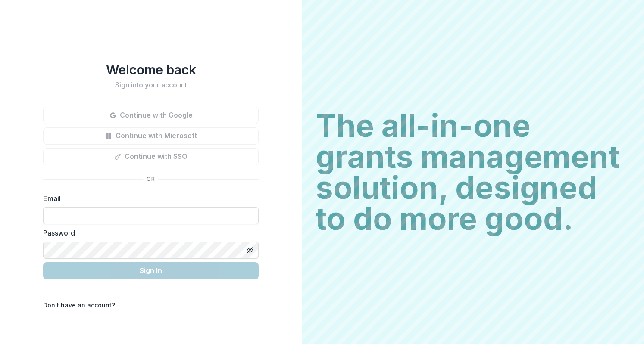 The height and width of the screenshot is (344, 644). What do you see at coordinates (250, 251) in the screenshot?
I see `button: Toggle password visibility` at bounding box center [250, 251].